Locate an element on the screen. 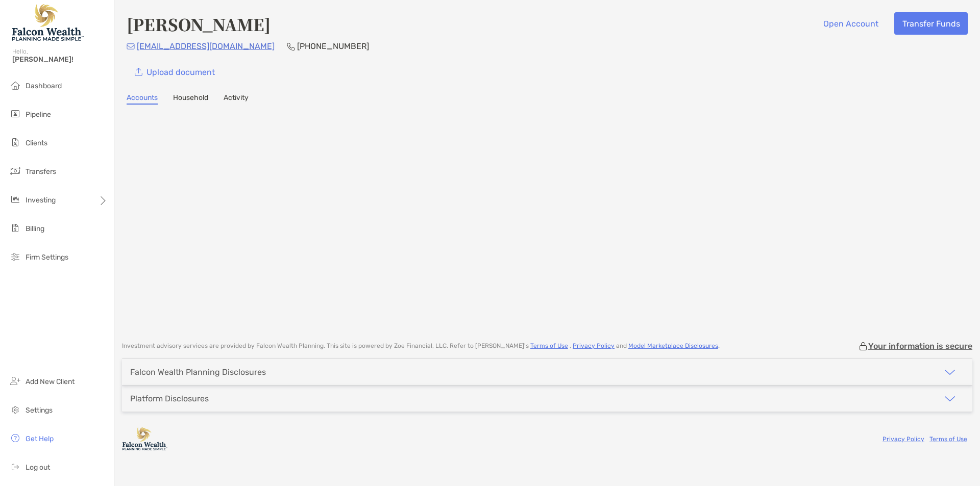 The height and width of the screenshot is (486, 980). img: logout icon is located at coordinates (15, 467).